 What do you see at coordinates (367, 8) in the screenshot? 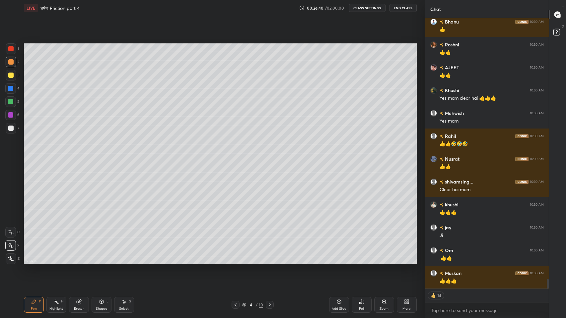
I see `button: CLASS SETTINGS` at bounding box center [367, 8].